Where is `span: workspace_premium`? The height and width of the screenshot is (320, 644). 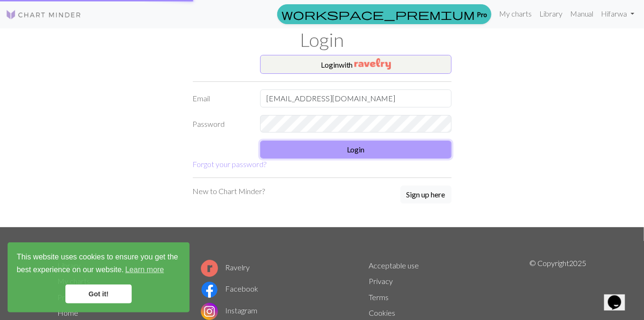 span: workspace_premium is located at coordinates (378, 14).